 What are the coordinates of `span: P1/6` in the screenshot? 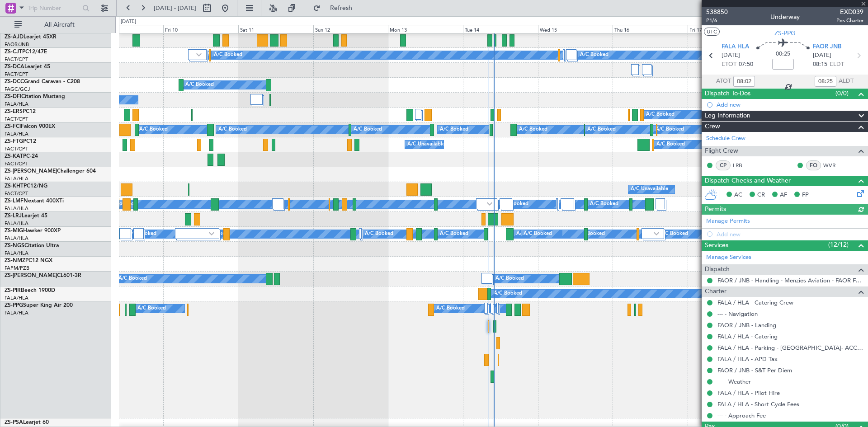 It's located at (717, 20).